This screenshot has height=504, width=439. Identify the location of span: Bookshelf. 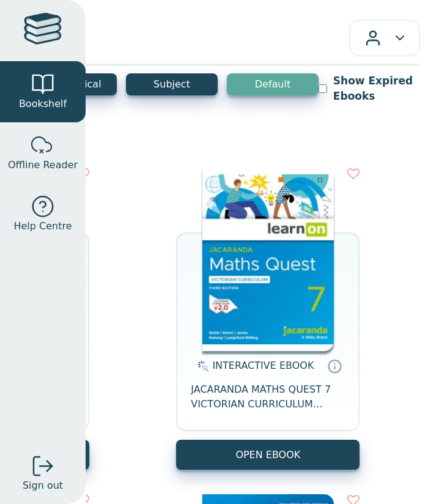
(43, 104).